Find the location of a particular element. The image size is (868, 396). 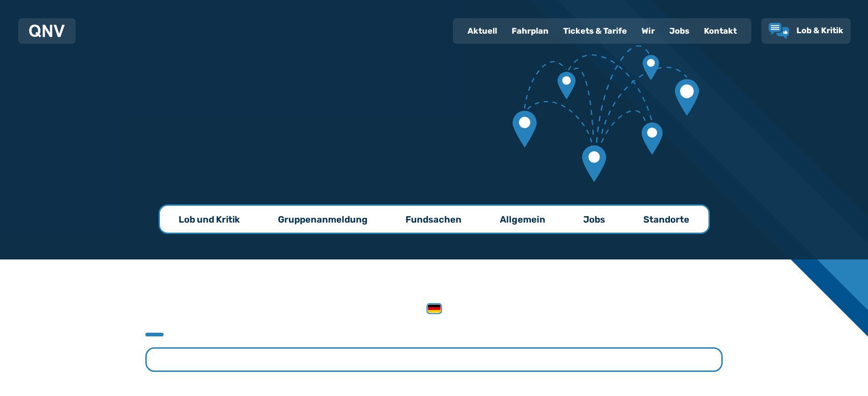

p: Allgemein is located at coordinates (523, 220).